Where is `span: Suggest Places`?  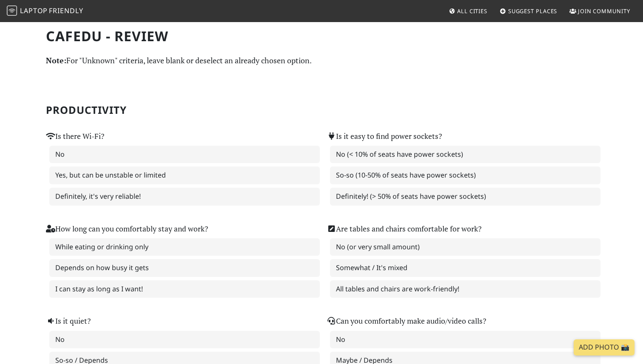 span: Suggest Places is located at coordinates (533, 11).